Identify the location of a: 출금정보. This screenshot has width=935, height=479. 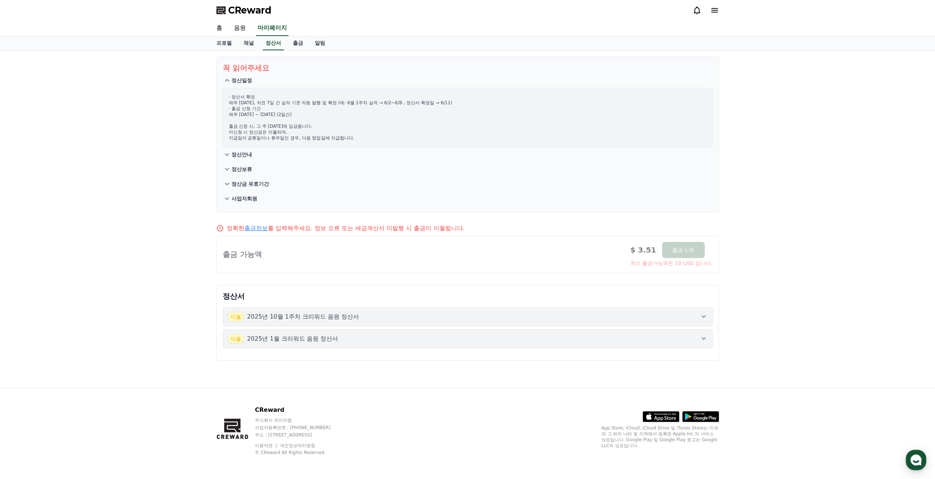
(256, 228).